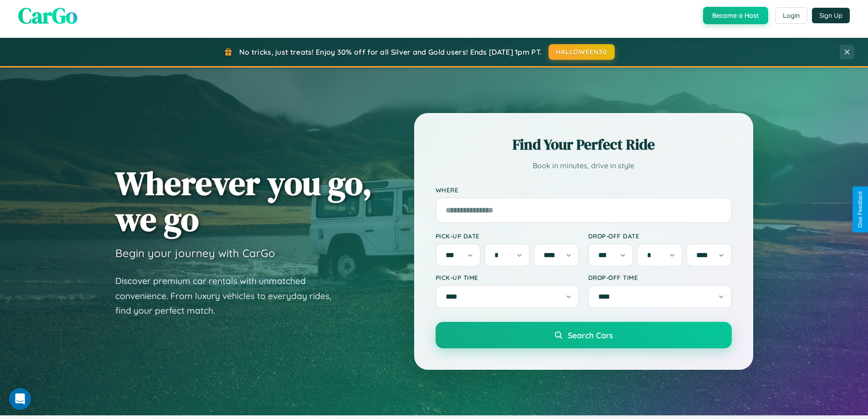  I want to click on h1: Wherever you go, we go, so click(244, 201).